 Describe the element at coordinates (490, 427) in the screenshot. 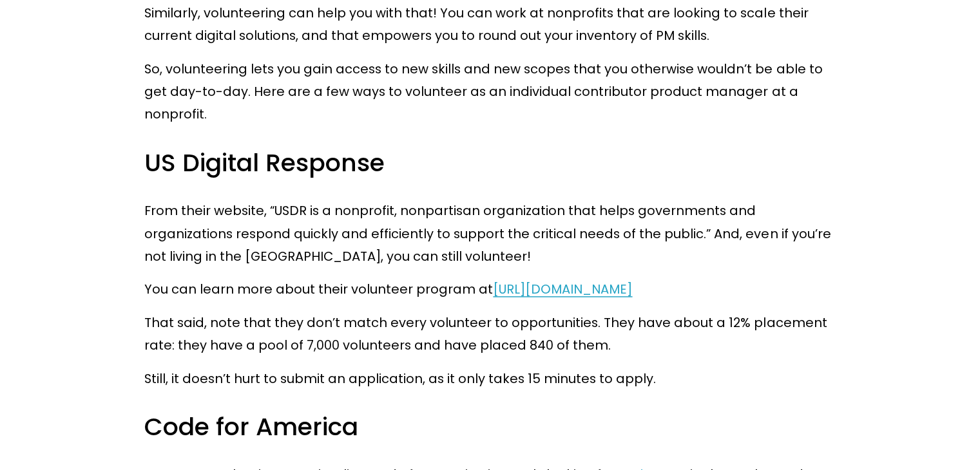

I see `h3: Code for America` at that location.